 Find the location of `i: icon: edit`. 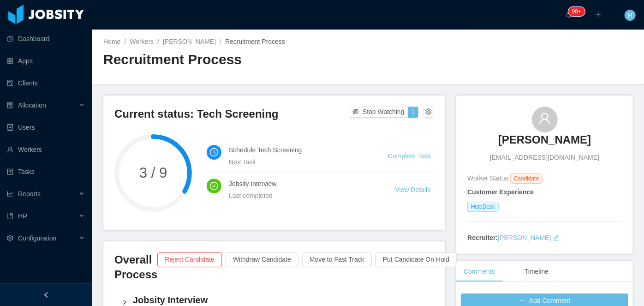

i: icon: edit is located at coordinates (556, 238).